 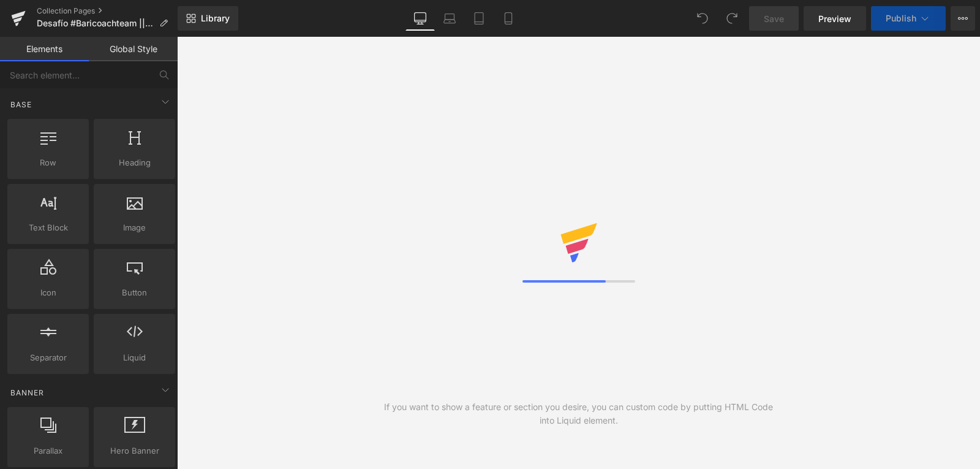 I want to click on span: Separator, so click(x=48, y=357).